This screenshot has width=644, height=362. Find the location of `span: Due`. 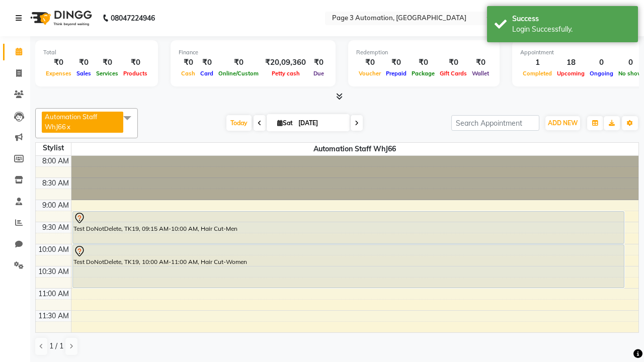

span: Due is located at coordinates (318, 74).